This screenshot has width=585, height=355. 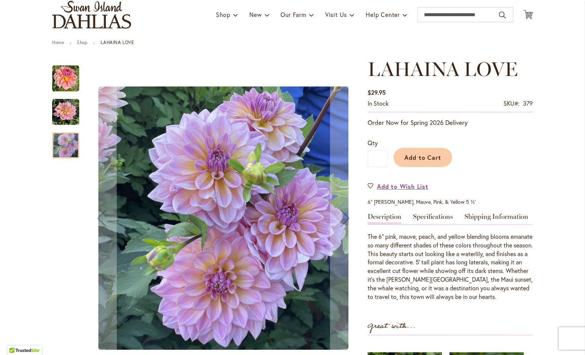 I want to click on span: Help Center, so click(x=383, y=14).